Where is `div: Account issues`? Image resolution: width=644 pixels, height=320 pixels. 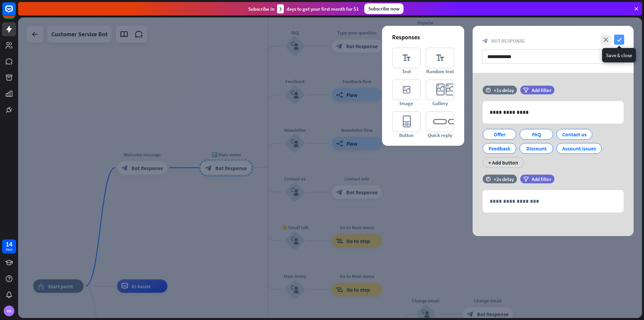
div: Account issues is located at coordinates (579, 148).